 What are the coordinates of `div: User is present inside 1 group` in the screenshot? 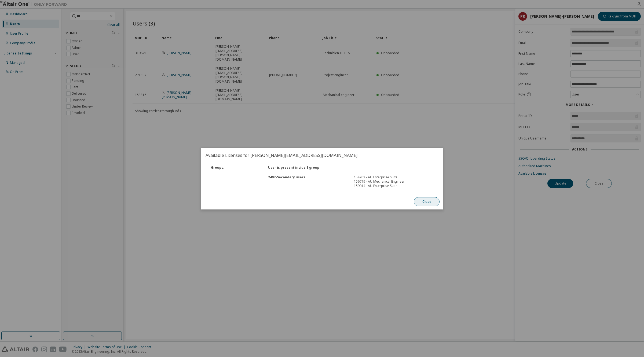 It's located at (308, 168).